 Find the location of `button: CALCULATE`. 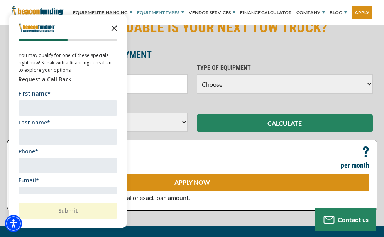

button: CALCULATE is located at coordinates (285, 123).